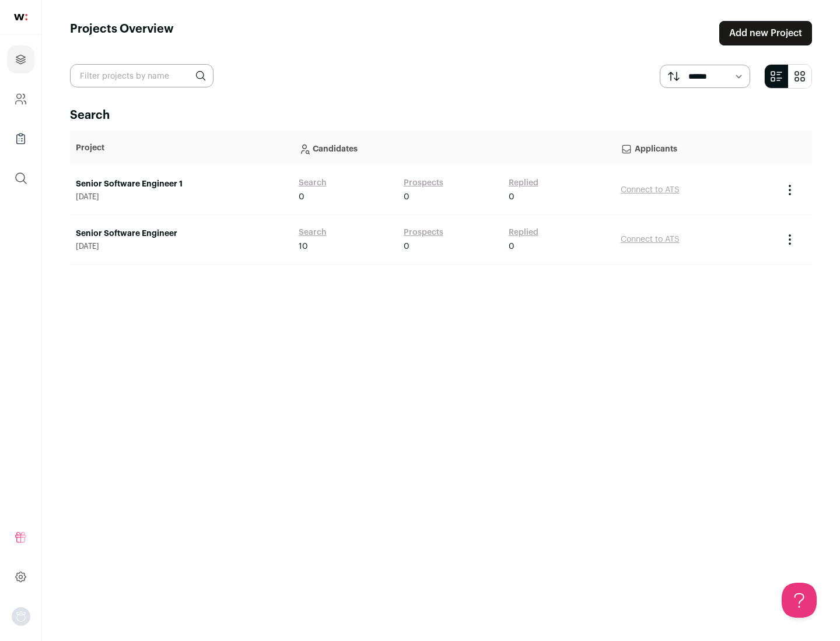 Image resolution: width=840 pixels, height=641 pixels. What do you see at coordinates (695, 148) in the screenshot?
I see `p: Applicants` at bounding box center [695, 148].